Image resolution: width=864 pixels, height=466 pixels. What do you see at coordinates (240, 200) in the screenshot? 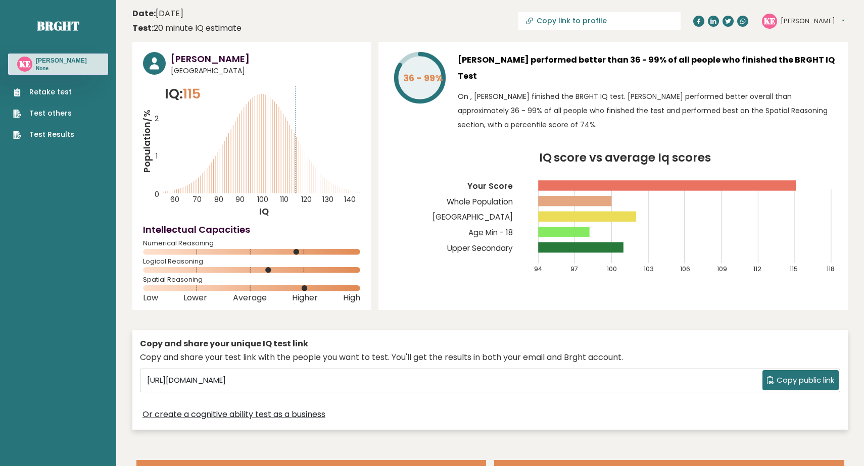
I see `tspan: 90` at bounding box center [240, 200].